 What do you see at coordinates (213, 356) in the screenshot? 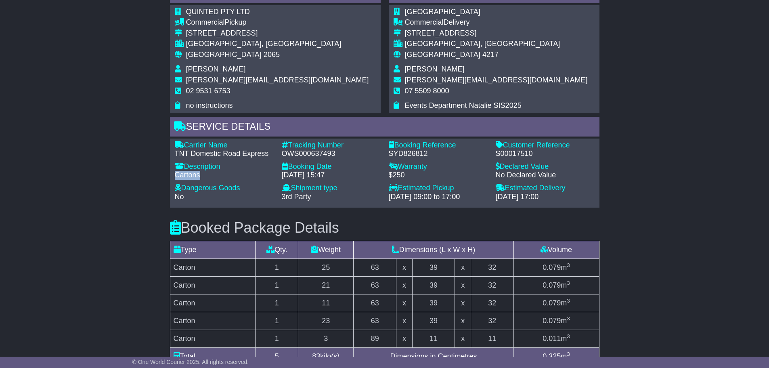
I see `td: Total` at bounding box center [213, 356].